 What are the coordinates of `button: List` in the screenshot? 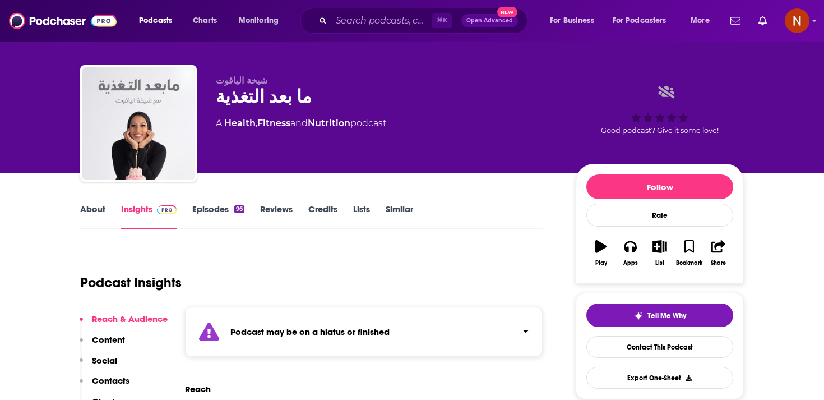 It's located at (660, 253).